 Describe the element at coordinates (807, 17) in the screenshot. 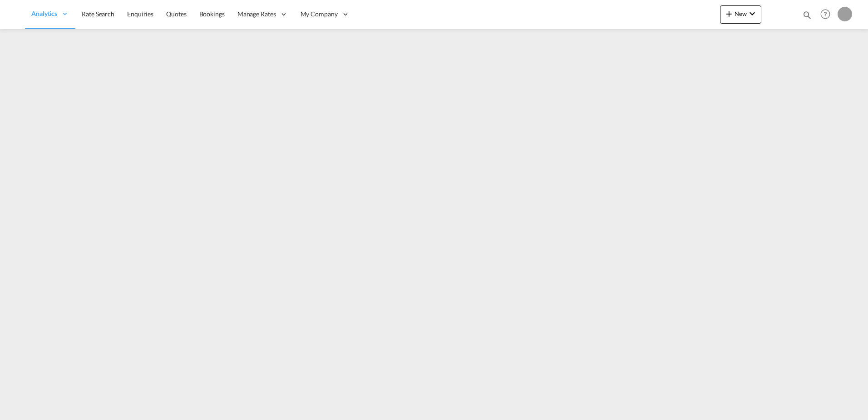

I see `div: icon-magnify` at that location.